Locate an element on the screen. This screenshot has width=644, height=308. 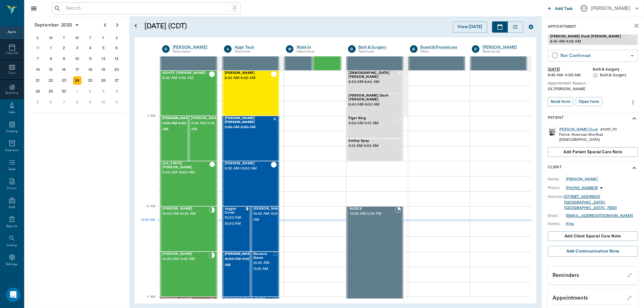
div: CHECKED_OUT, 9:00 AM - 9:30 AM is located at coordinates (202, 139).